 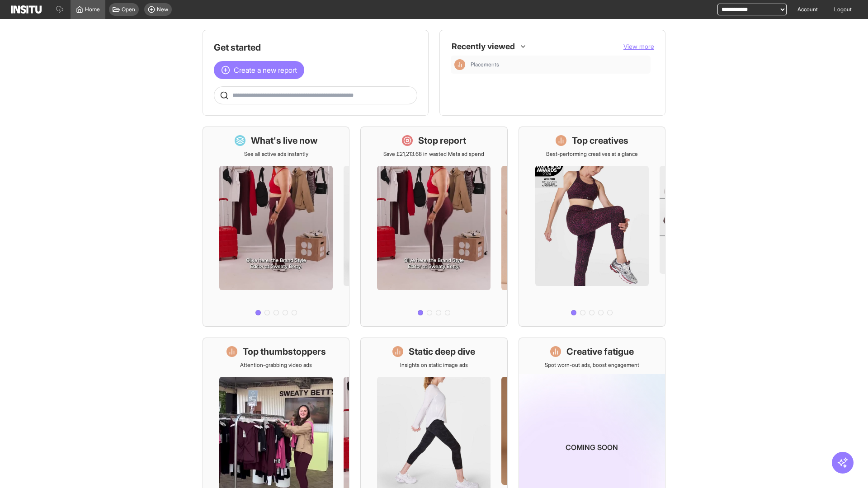 I want to click on span: Open, so click(x=128, y=9).